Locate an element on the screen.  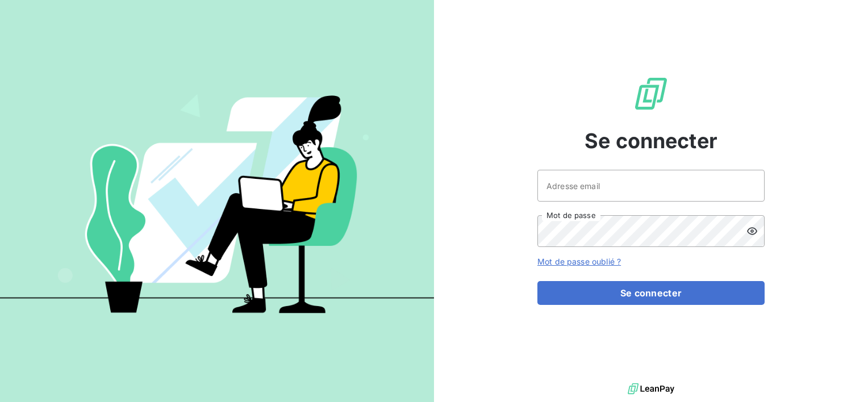
img: Logo LeanPay is located at coordinates (651, 94).